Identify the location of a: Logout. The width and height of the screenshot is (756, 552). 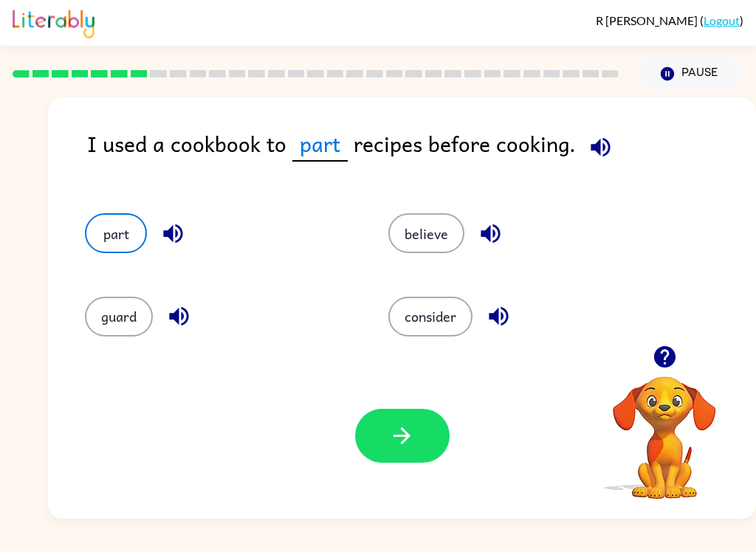
(722, 20).